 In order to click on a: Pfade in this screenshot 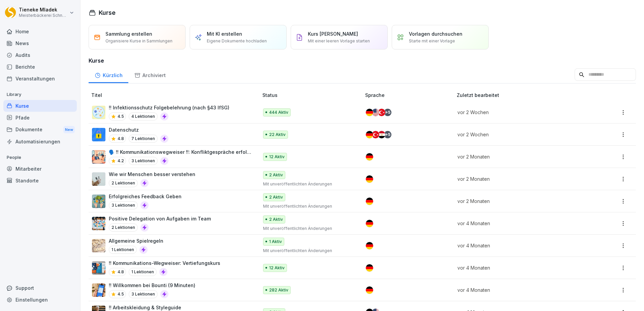, I will do `click(40, 117)`.